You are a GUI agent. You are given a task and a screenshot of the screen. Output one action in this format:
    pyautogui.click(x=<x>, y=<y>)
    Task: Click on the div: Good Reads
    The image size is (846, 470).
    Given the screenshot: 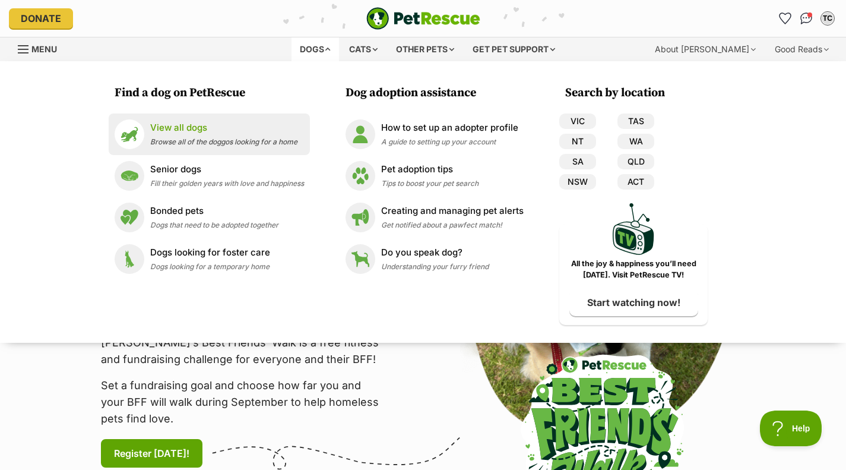 What is the action you would take?
    pyautogui.click(x=802, y=49)
    